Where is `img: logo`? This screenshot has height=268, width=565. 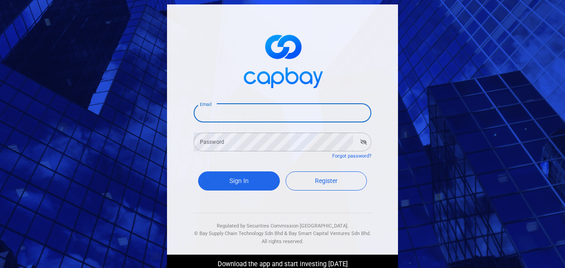
img: logo is located at coordinates (283, 60).